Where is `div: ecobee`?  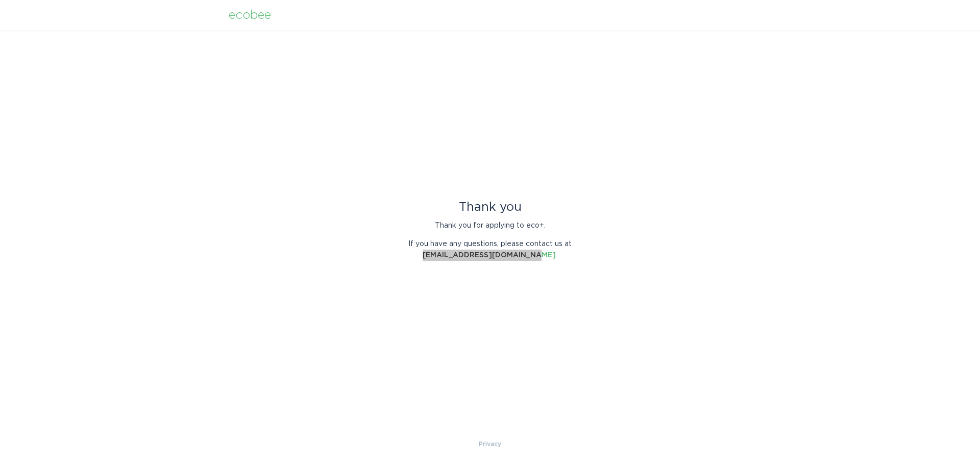 div: ecobee is located at coordinates (250, 16).